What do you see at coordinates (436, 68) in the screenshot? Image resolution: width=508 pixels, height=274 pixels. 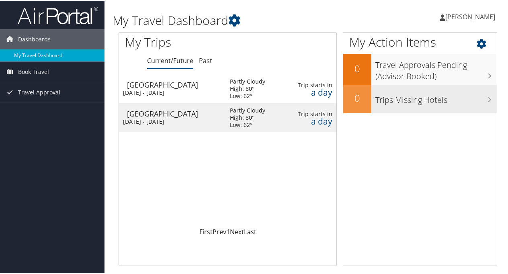 I see `h3: Travel Approvals Pending (Advisor Booked)` at bounding box center [436, 68].